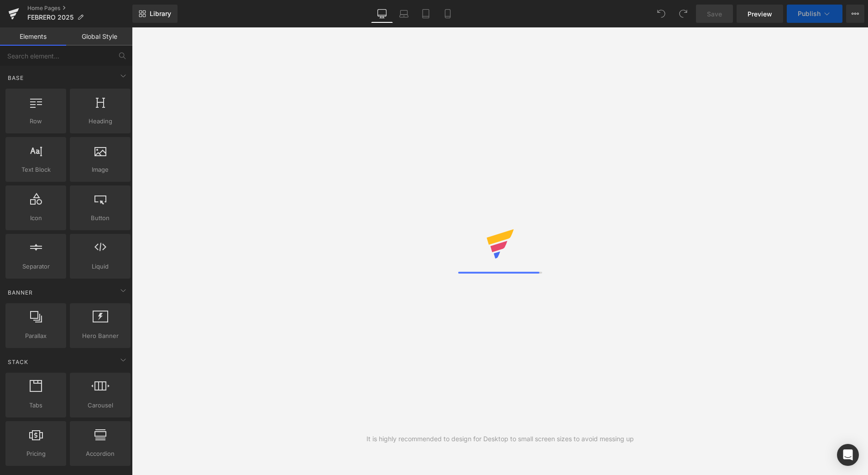 This screenshot has height=475, width=868. What do you see at coordinates (759, 14) in the screenshot?
I see `span: Preview` at bounding box center [759, 14].